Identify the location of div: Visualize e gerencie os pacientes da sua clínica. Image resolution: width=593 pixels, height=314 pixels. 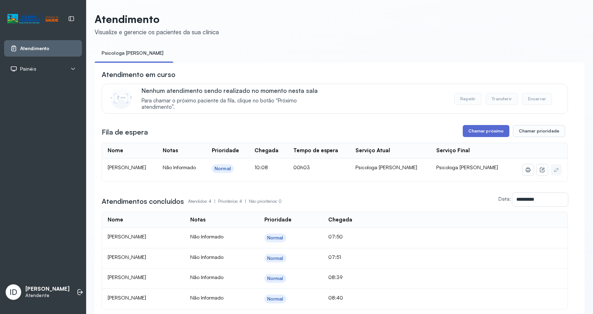
(157, 32).